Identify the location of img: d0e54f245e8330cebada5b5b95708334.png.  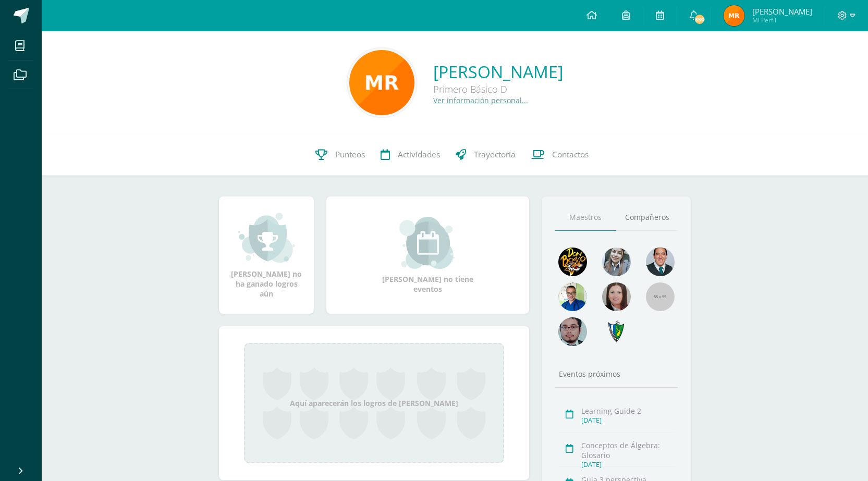
(572, 331).